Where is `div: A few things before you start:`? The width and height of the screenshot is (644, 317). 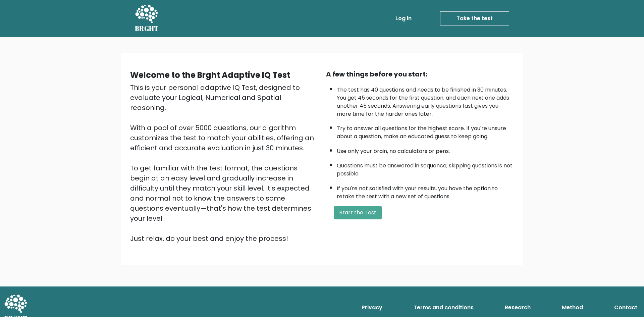 div: A few things before you start: is located at coordinates (419, 74).